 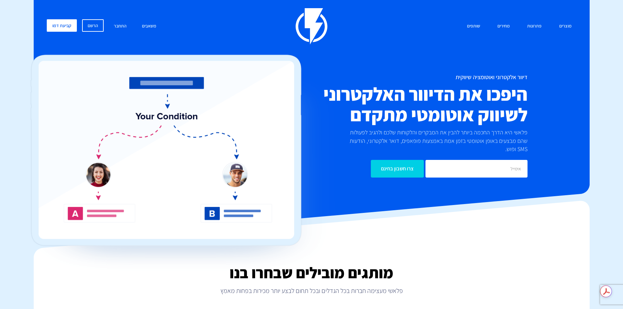 What do you see at coordinates (534, 26) in the screenshot?
I see `a: פתרונות` at bounding box center [534, 26].